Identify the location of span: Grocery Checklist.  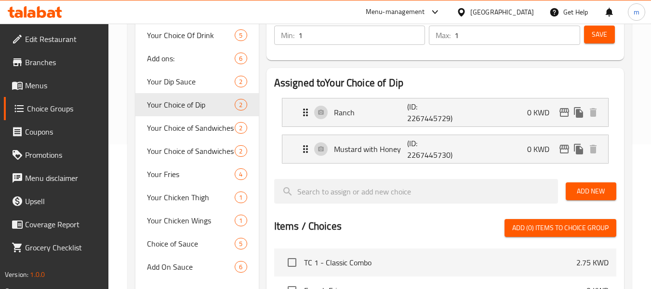
(63, 247).